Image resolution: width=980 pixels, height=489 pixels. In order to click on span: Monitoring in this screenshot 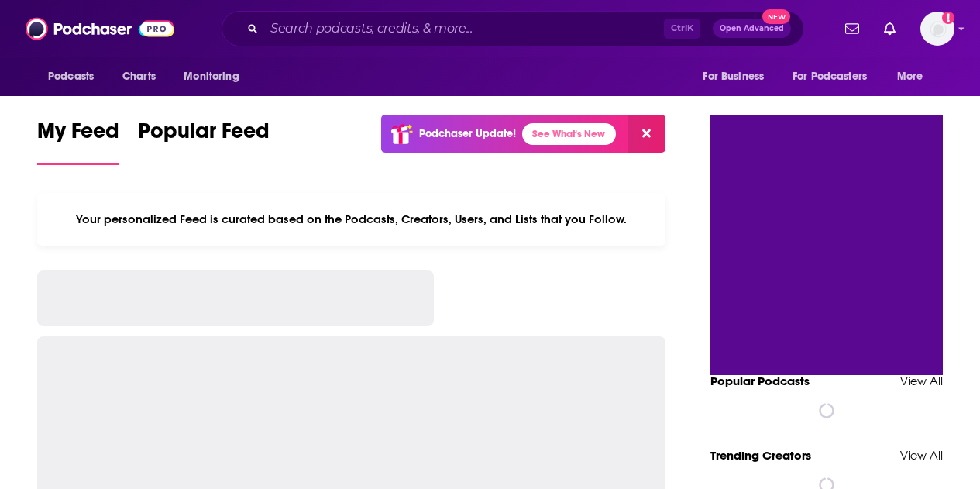, I will do `click(211, 77)`.